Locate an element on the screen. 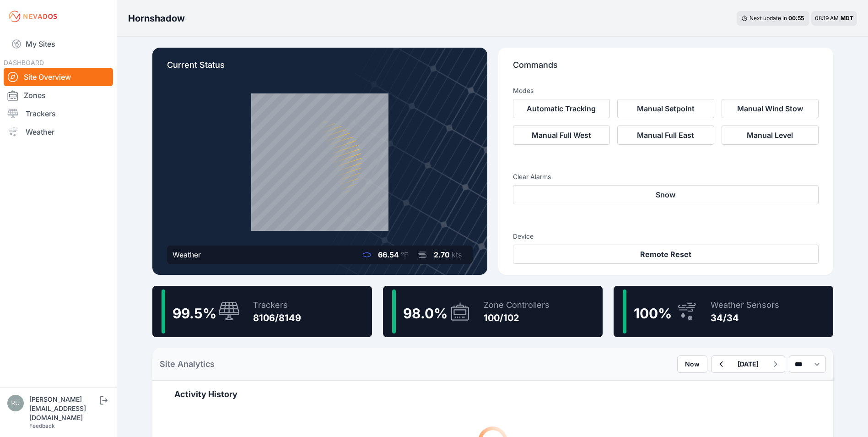  div: 34/34 is located at coordinates (745, 317).